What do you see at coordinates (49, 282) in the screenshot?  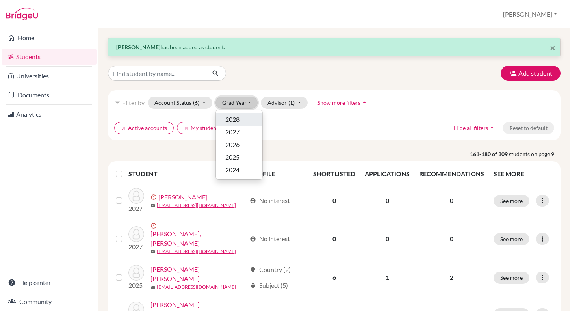 I see `a: Help center` at bounding box center [49, 282].